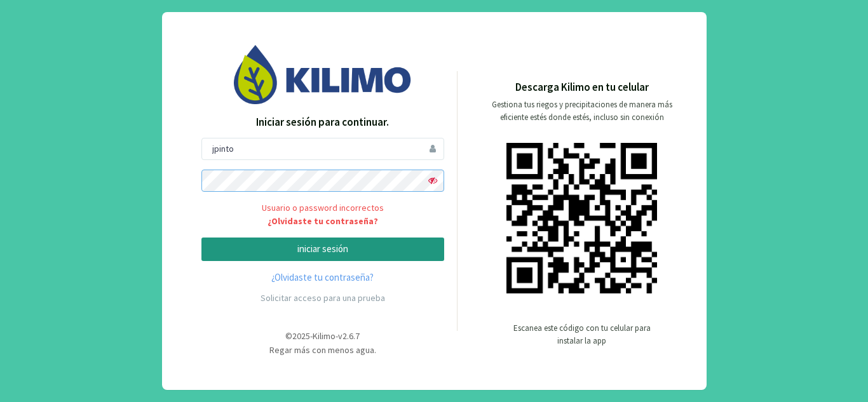 The height and width of the screenshot is (402, 868). What do you see at coordinates (301, 336) in the screenshot?
I see `span: 2025` at bounding box center [301, 336].